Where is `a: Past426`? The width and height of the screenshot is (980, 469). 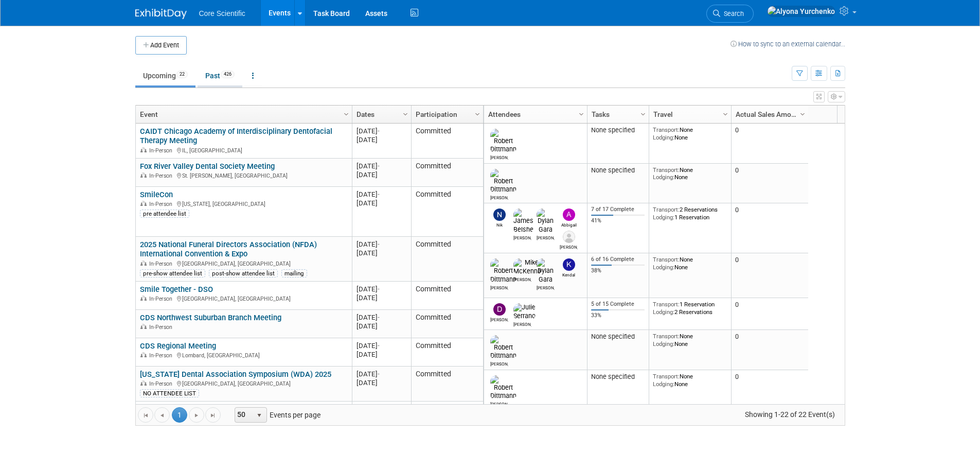 a: Past426 is located at coordinates (220, 76).